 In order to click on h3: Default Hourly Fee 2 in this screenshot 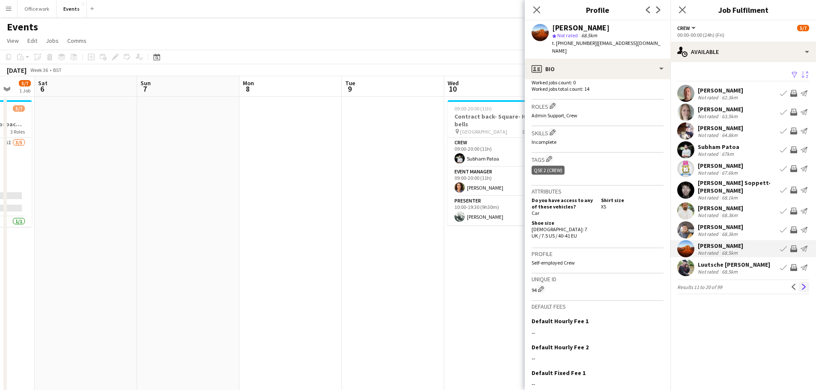, I will do `click(560, 347)`.